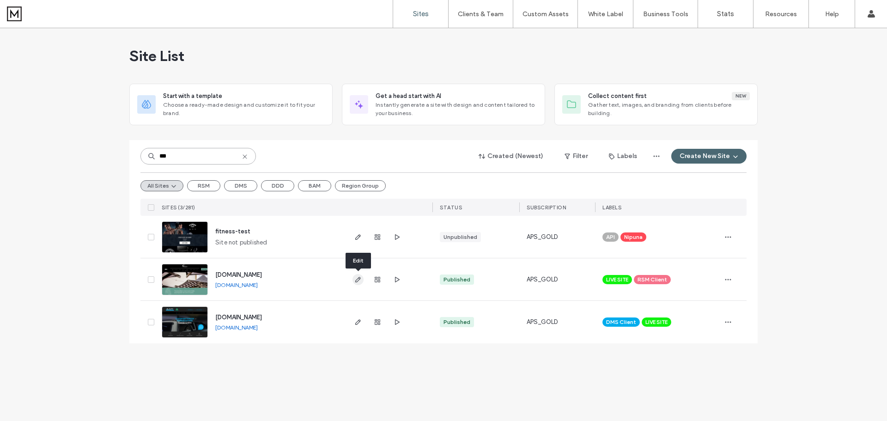  What do you see at coordinates (606, 14) in the screenshot?
I see `label: White Label` at bounding box center [606, 14].